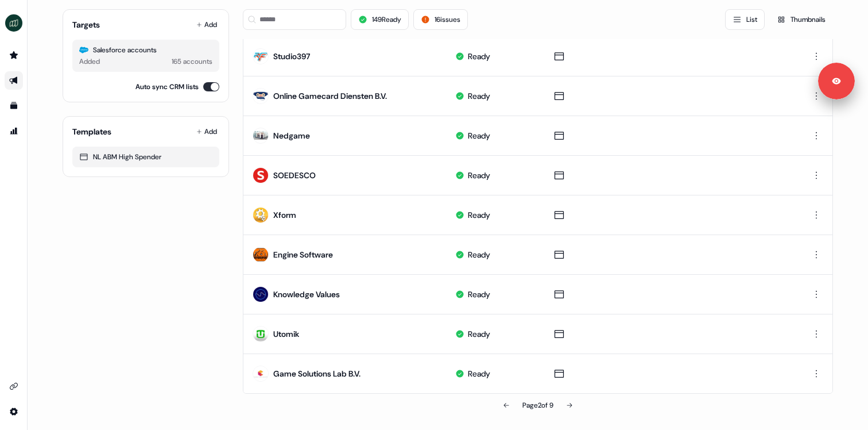 The width and height of the screenshot is (868, 430). What do you see at coordinates (379, 19) in the screenshot?
I see `button: 149Ready` at bounding box center [379, 19].